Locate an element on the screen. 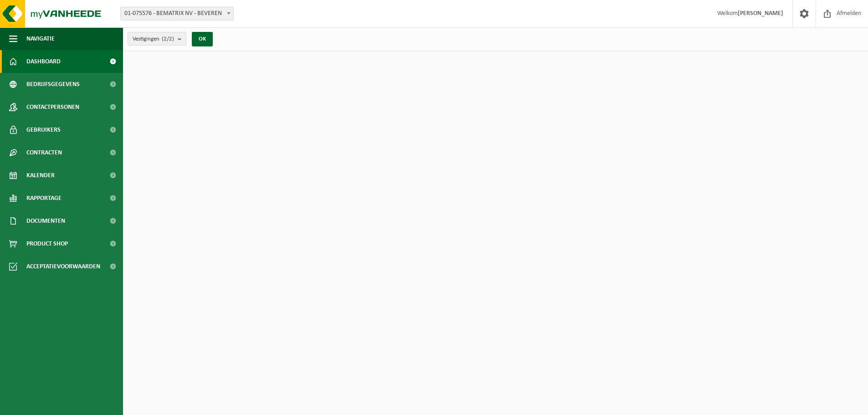 This screenshot has width=868, height=415. span: Product Shop is located at coordinates (47, 244).